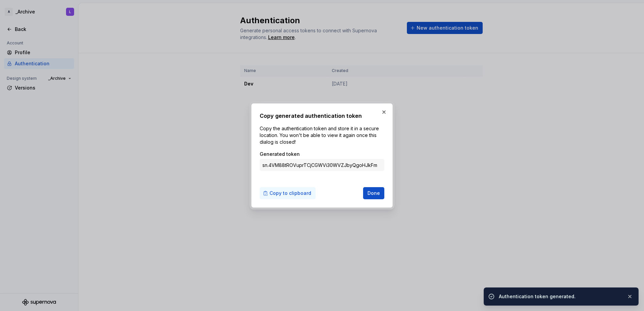 This screenshot has width=644, height=311. I want to click on span: Copy to clipboard, so click(290, 193).